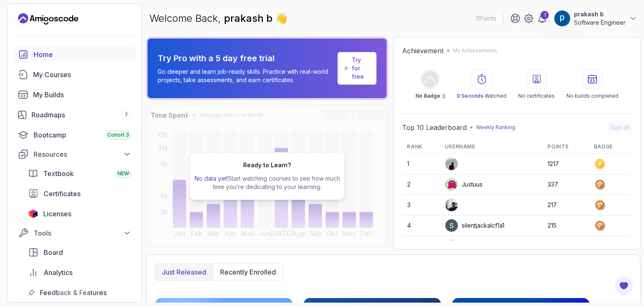 Image resolution: width=644 pixels, height=306 pixels. Describe the element at coordinates (83, 75) in the screenshot. I see `div: My Courses` at that location.